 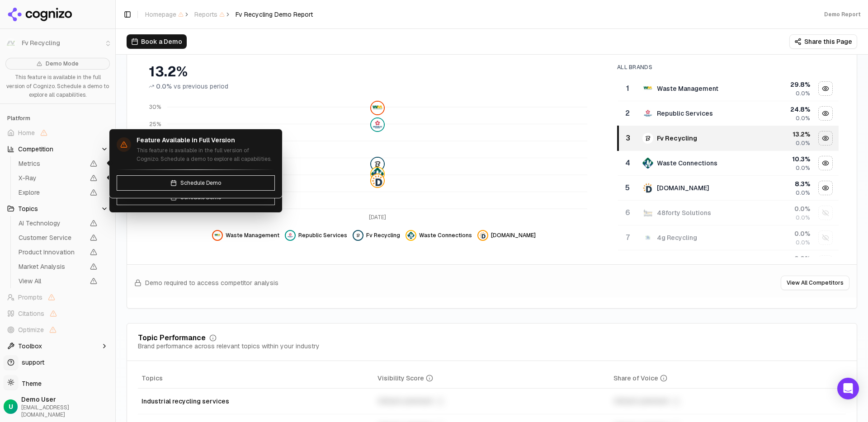 What do you see at coordinates (35, 149) in the screenshot?
I see `span: Competition` at bounding box center [35, 149].